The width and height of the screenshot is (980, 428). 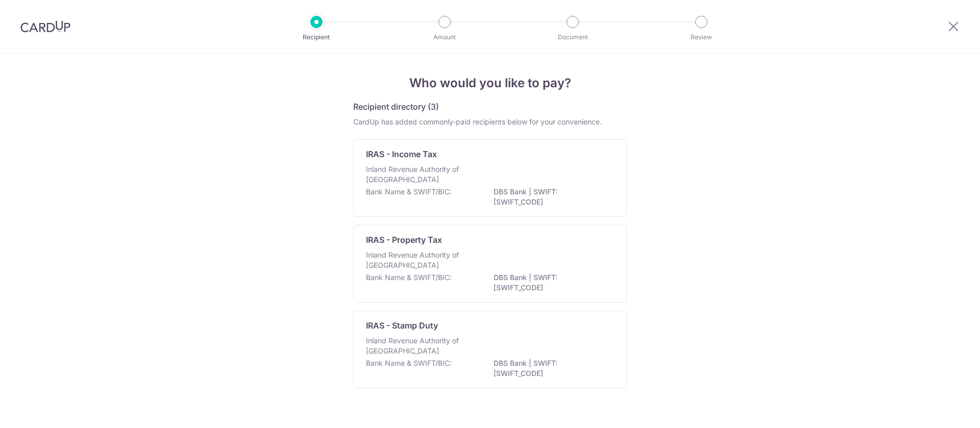 I want to click on p: Recipient, so click(x=316, y=37).